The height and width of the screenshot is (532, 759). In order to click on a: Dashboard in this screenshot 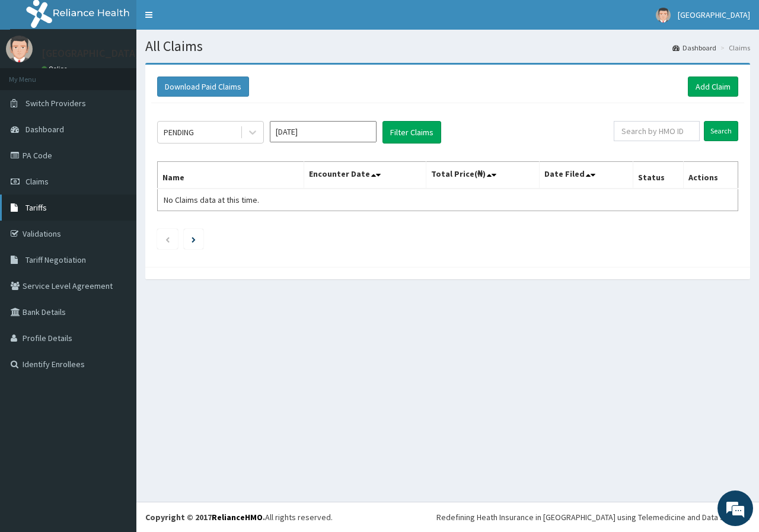, I will do `click(694, 48)`.